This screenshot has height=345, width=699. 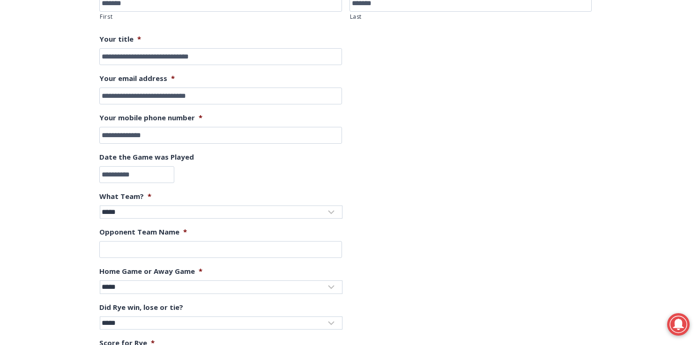 I want to click on label: Your title, so click(x=120, y=39).